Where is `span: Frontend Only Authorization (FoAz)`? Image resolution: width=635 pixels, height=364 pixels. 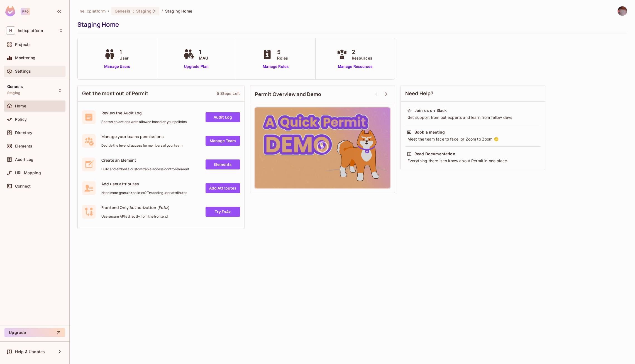
span: Frontend Only Authorization (FoAz) is located at coordinates (135, 208).